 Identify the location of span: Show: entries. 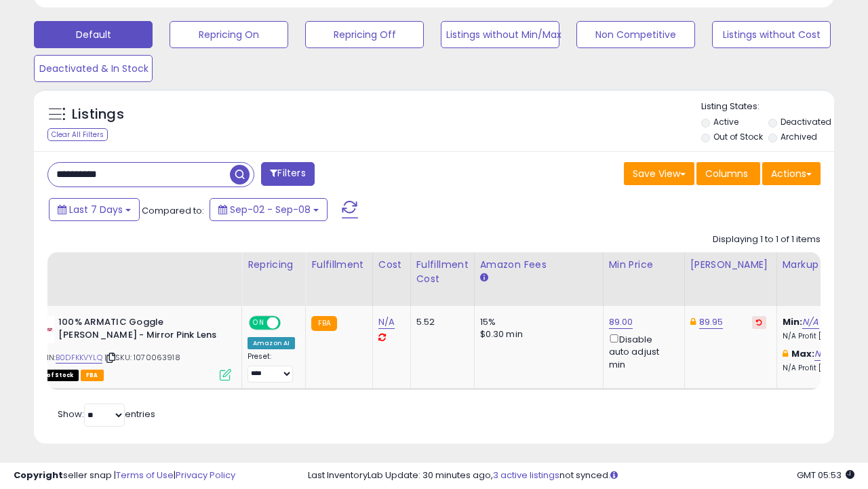
(106, 413).